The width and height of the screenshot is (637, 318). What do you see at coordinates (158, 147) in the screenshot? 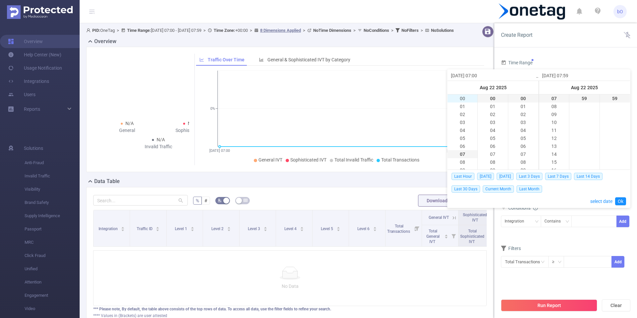
I see `div: Invalid Traffic` at bounding box center [158, 147].